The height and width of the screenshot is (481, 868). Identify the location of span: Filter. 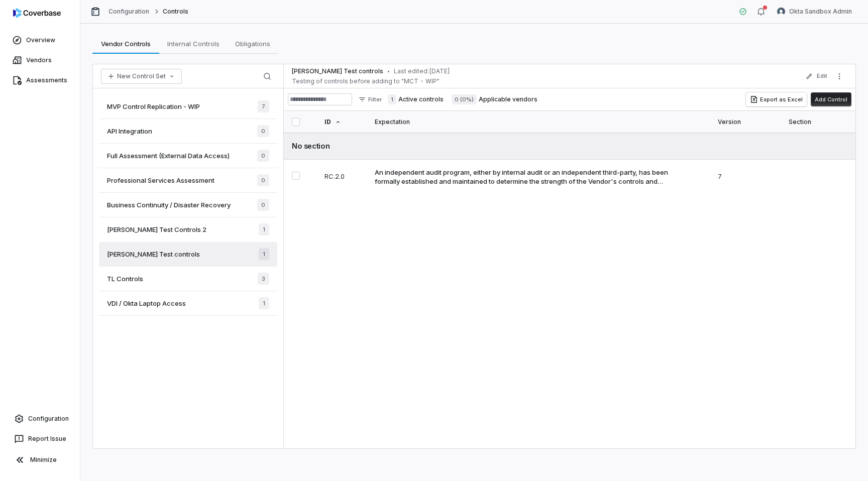
(375, 99).